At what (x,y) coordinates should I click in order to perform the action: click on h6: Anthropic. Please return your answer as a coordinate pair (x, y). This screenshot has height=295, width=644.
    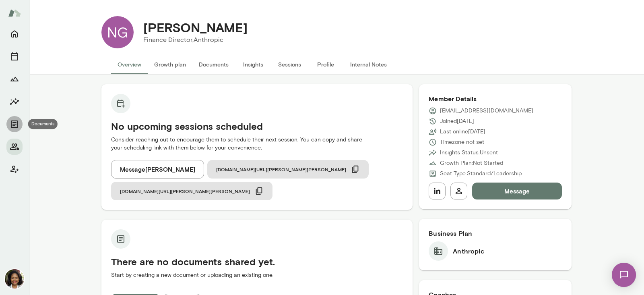
    Looking at the image, I should click on (468, 251).